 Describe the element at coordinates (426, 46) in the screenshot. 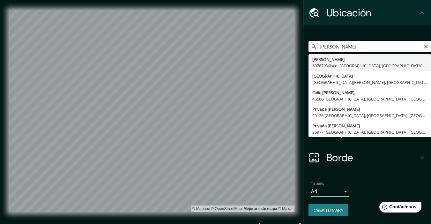

I see `button: Claro` at that location.